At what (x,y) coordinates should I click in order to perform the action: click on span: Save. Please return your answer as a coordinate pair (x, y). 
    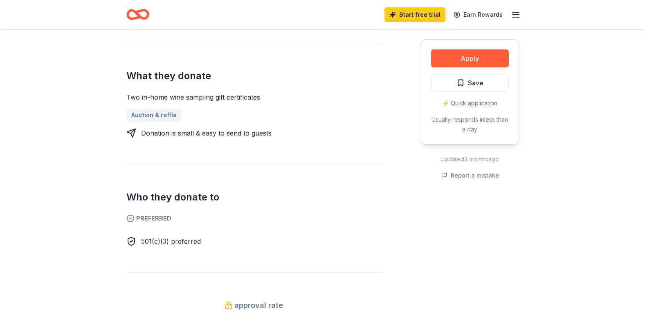
    Looking at the image, I should click on (476, 83).